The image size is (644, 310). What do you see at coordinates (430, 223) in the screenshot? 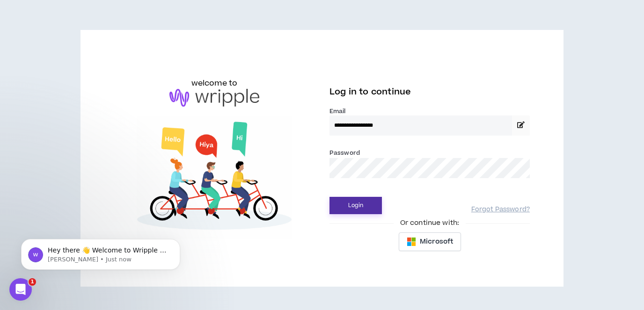
I see `span: Or continue with:` at bounding box center [430, 223].